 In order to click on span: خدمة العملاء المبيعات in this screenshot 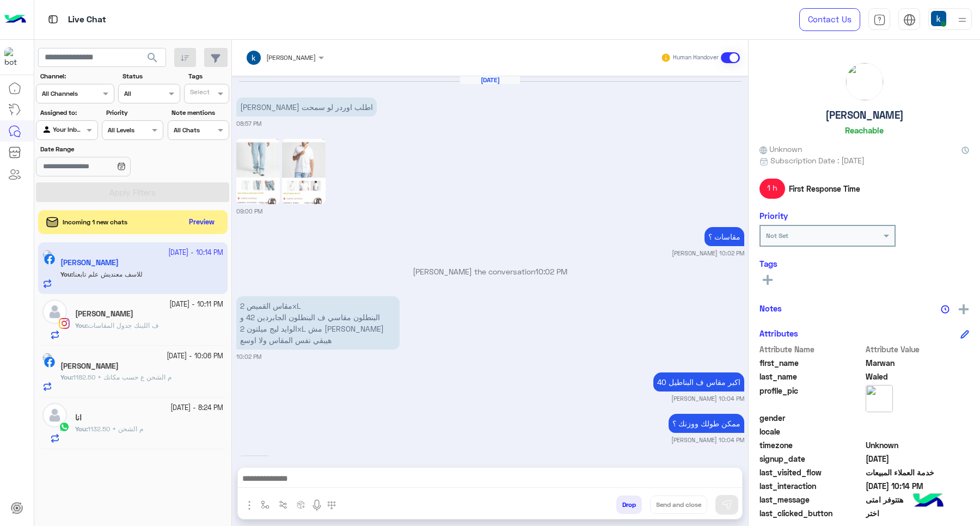, I will do `click(918, 472)`.